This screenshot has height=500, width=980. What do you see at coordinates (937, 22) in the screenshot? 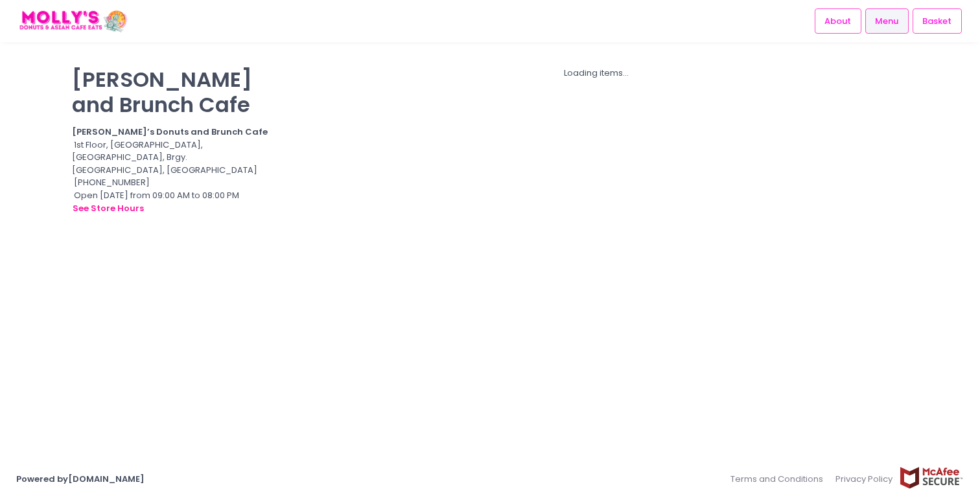
I see `span: Basket` at bounding box center [937, 22].